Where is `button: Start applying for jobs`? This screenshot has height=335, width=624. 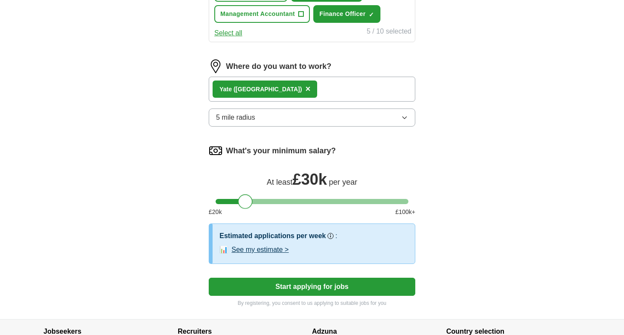
button: Start applying for jobs is located at coordinates (312, 287).